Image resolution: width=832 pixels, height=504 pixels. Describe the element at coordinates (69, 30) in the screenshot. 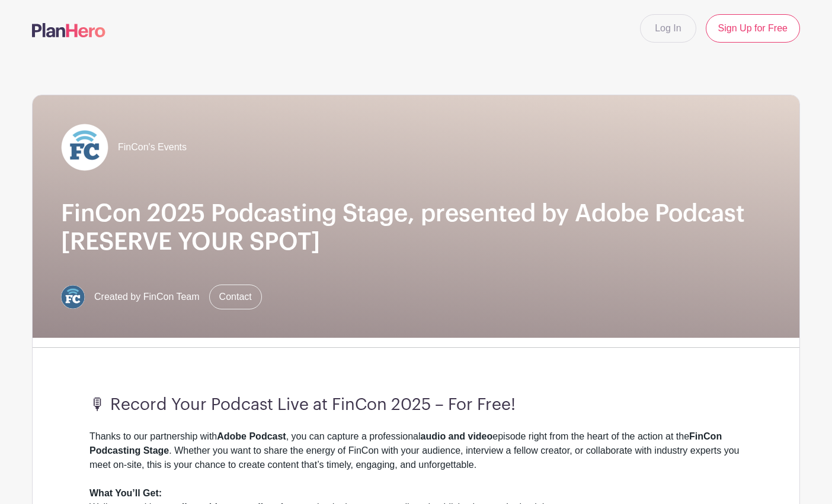

I see `img: logo-507f7623f17ff9eddc593b1ce0a138ce2505c220e1c5a4e2b4648c50719b7d32.svg` at that location.